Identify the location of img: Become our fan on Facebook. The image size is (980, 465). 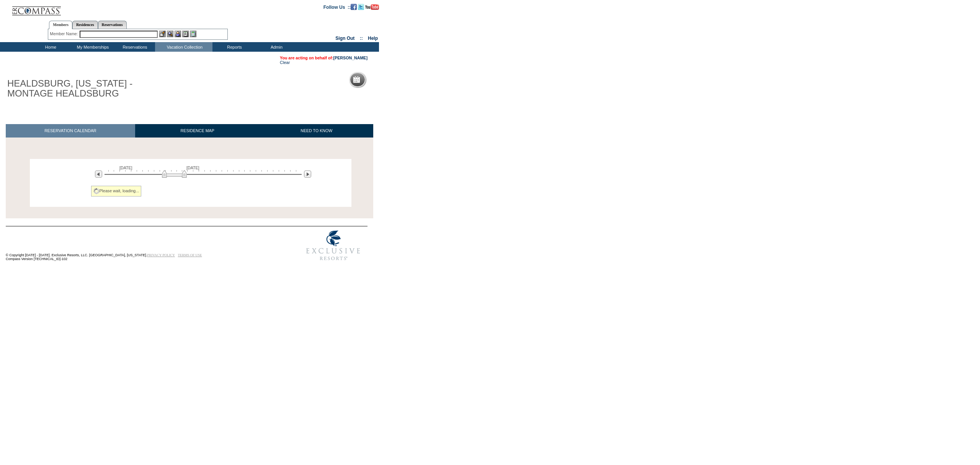
(354, 7).